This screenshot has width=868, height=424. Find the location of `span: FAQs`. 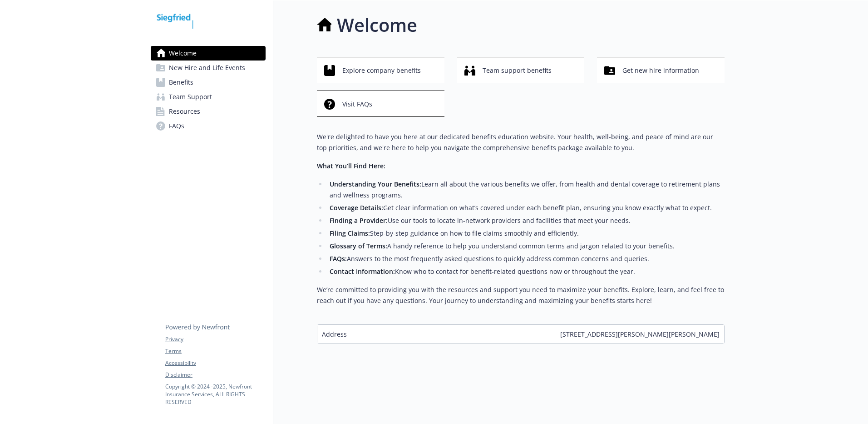

span: FAQs is located at coordinates (177, 126).